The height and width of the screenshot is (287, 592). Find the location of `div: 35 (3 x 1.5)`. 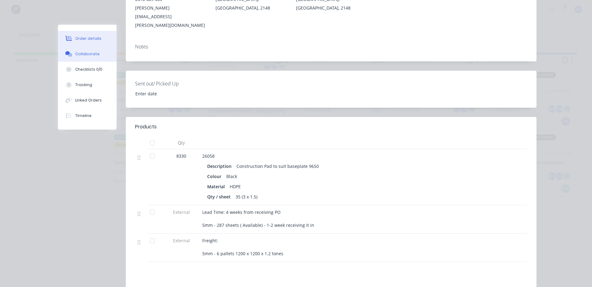

div: 35 (3 x 1.5) is located at coordinates (246, 196).